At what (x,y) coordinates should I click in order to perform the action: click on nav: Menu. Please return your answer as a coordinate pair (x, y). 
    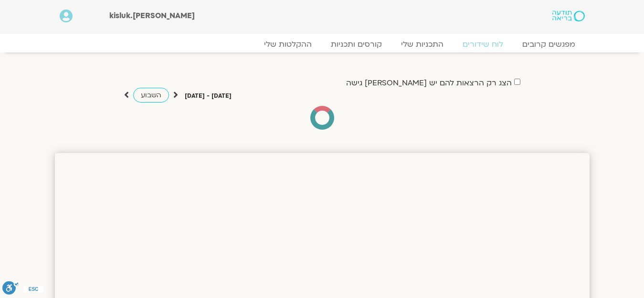
    Looking at the image, I should click on (322, 44).